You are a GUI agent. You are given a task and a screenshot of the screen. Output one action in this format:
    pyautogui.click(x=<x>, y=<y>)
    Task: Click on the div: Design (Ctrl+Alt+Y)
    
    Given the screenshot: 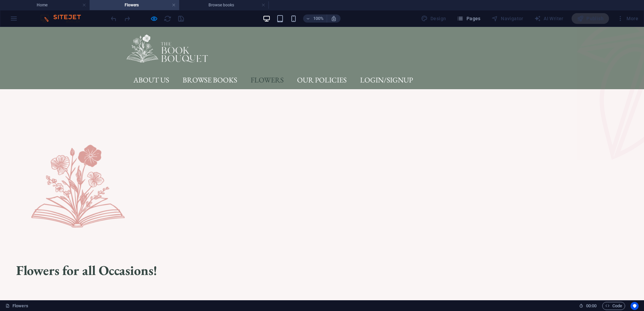 What is the action you would take?
    pyautogui.click(x=434, y=18)
    